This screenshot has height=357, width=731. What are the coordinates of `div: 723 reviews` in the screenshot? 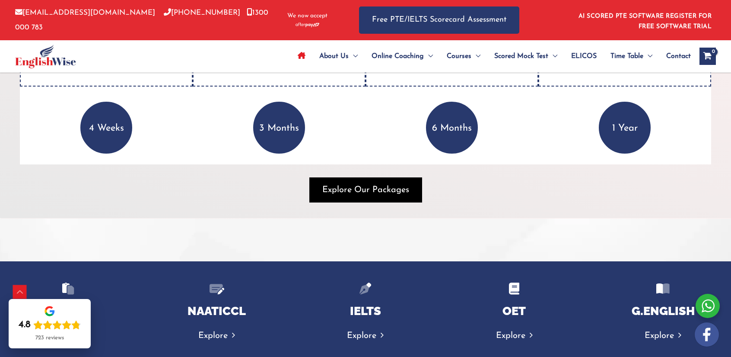 It's located at (50, 338).